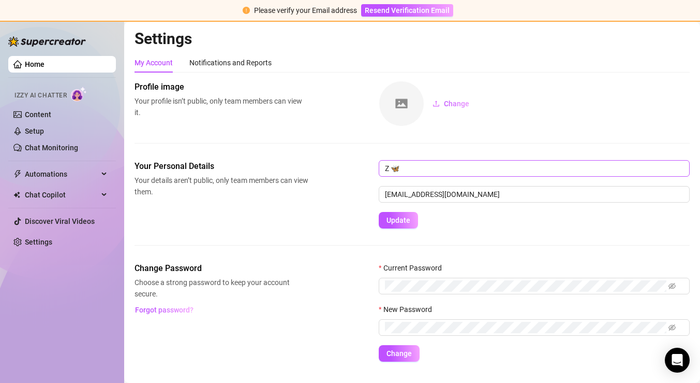 This screenshot has height=383, width=700. I want to click on input: Current Password, so click(526, 286).